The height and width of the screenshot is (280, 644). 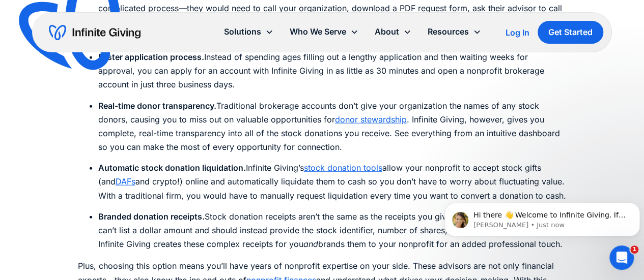 I want to click on strong: Faster application process., so click(x=152, y=57).